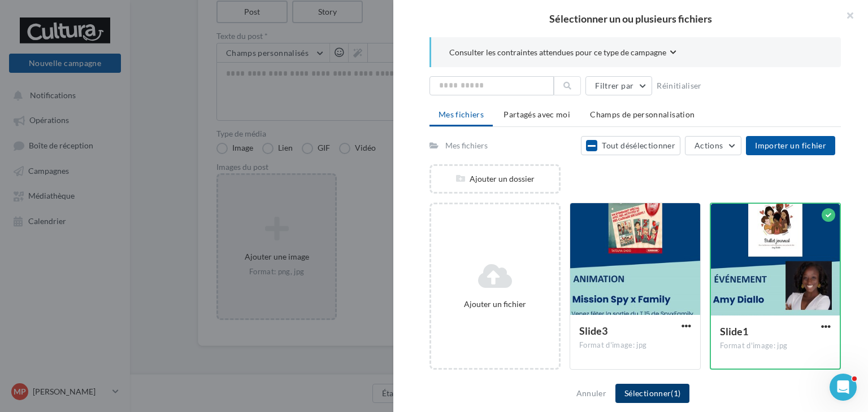  I want to click on span: (1), so click(676, 393).